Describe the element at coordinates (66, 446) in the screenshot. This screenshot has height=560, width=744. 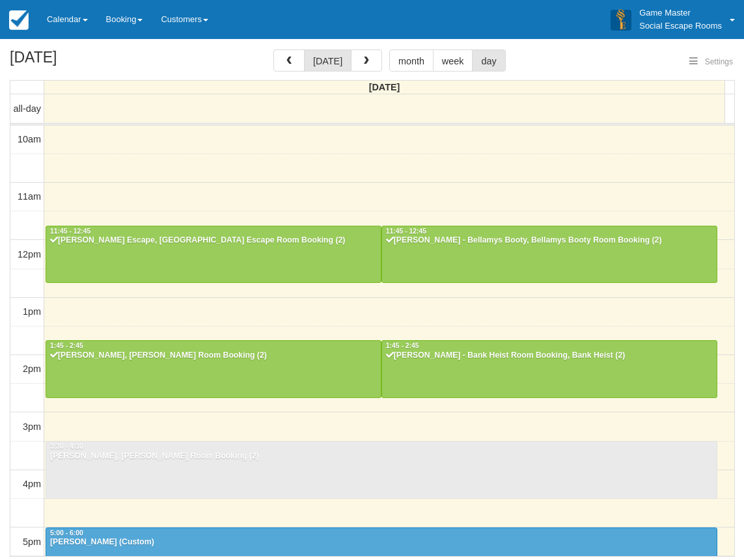
I see `span: 3:30 - 4:30` at that location.